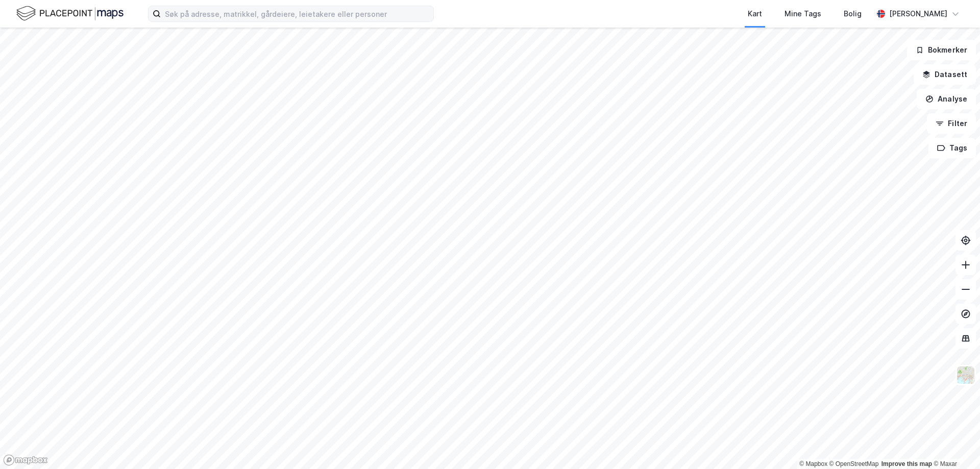 This screenshot has height=469, width=980. What do you see at coordinates (25, 460) in the screenshot?
I see `a: Mapbox homepage` at bounding box center [25, 460].